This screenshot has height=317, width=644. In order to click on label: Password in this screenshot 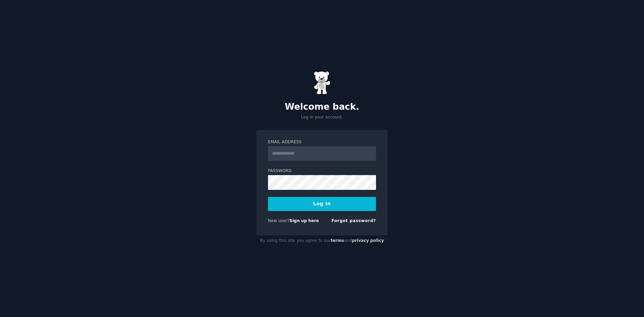, I will do `click(322, 171)`.